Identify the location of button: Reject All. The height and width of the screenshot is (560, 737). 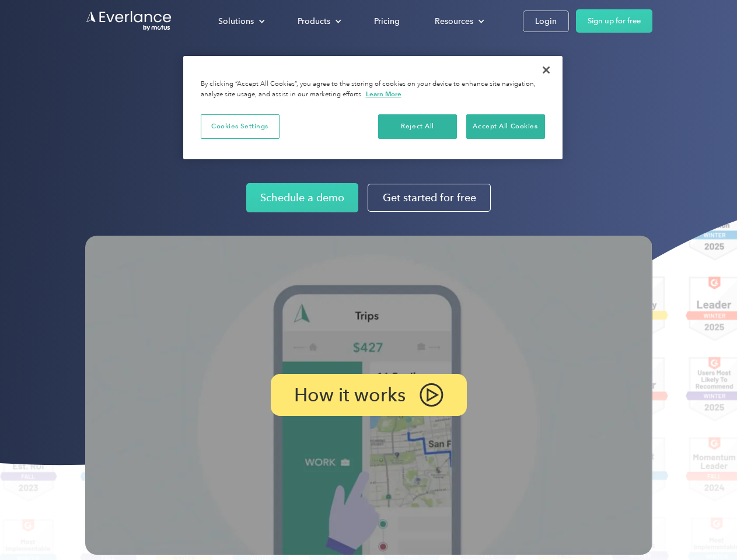
(417, 126).